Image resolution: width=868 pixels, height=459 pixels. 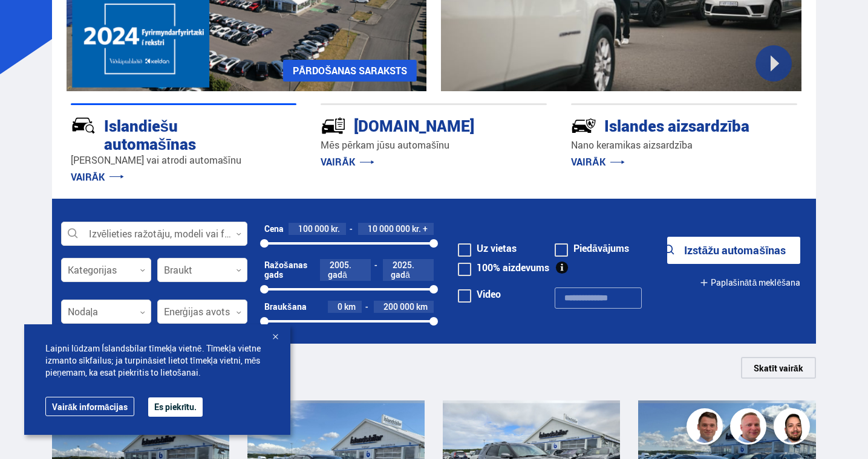 I want to click on font: 2025. gadā, so click(x=402, y=269).